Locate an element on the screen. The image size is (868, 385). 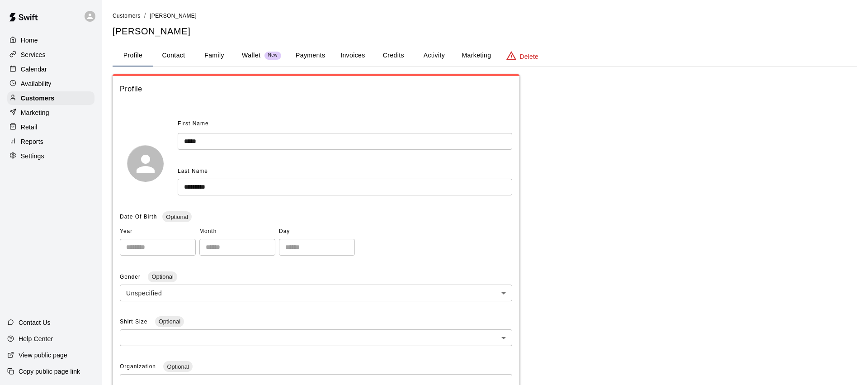
span: Gender is located at coordinates (131, 277).